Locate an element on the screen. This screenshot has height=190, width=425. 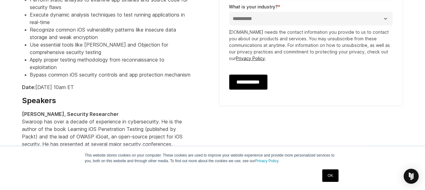
li: Execute dynamic analysis techniques to test running applications in real-time is located at coordinates (111, 18).